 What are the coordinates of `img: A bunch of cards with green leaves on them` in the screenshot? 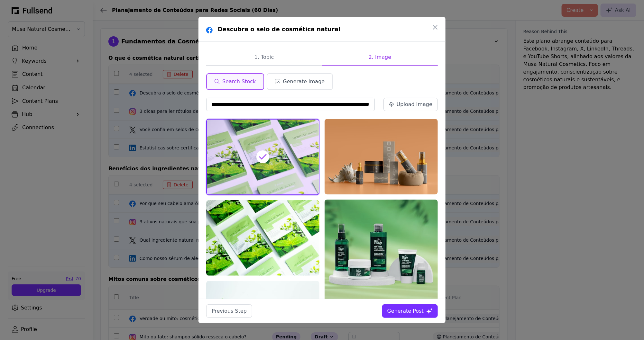 It's located at (263, 238).